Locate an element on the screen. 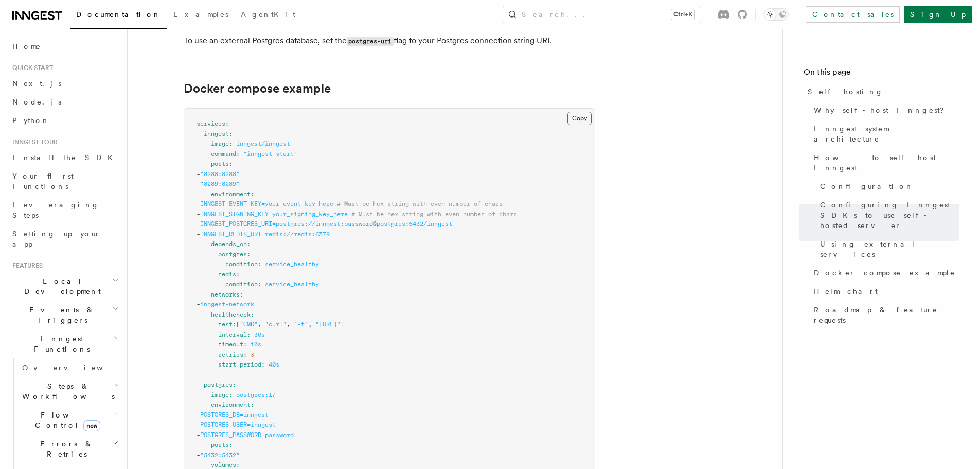 This screenshot has height=469, width=980. span: command is located at coordinates (223, 154).